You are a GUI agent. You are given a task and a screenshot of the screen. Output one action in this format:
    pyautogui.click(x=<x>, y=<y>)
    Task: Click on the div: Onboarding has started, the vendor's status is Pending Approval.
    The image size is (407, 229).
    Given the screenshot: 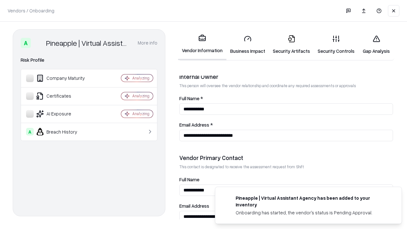 What is the action you would take?
    pyautogui.click(x=311, y=212)
    